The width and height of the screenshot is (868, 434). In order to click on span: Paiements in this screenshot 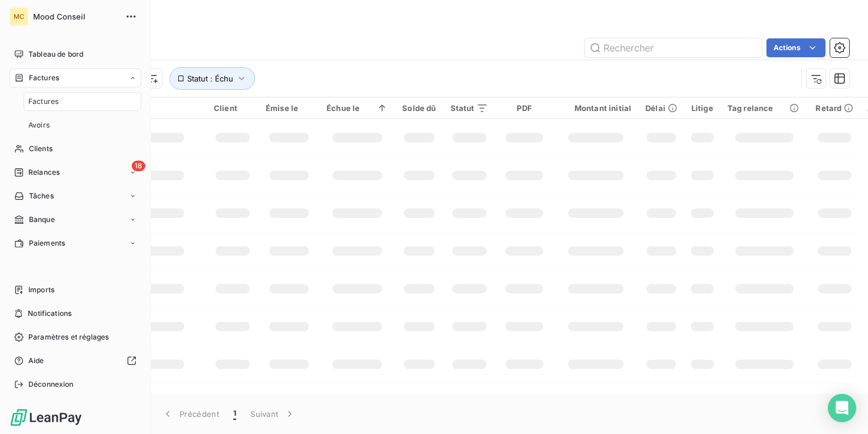, I will do `click(47, 243)`.